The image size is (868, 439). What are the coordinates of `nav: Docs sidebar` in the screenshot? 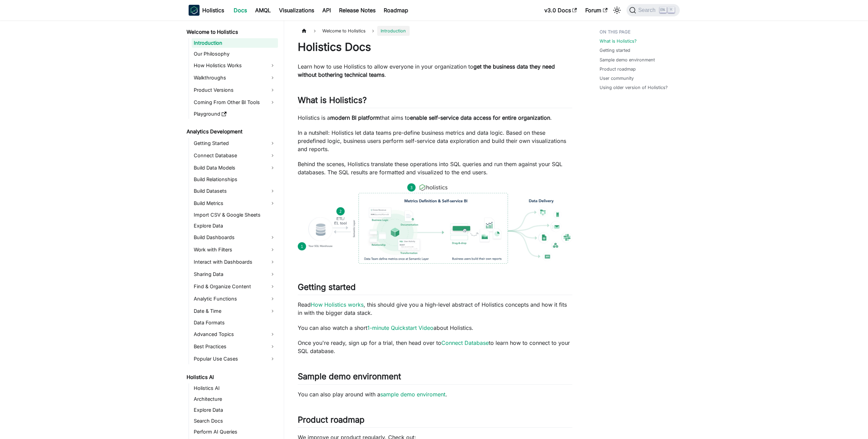 It's located at (233, 230).